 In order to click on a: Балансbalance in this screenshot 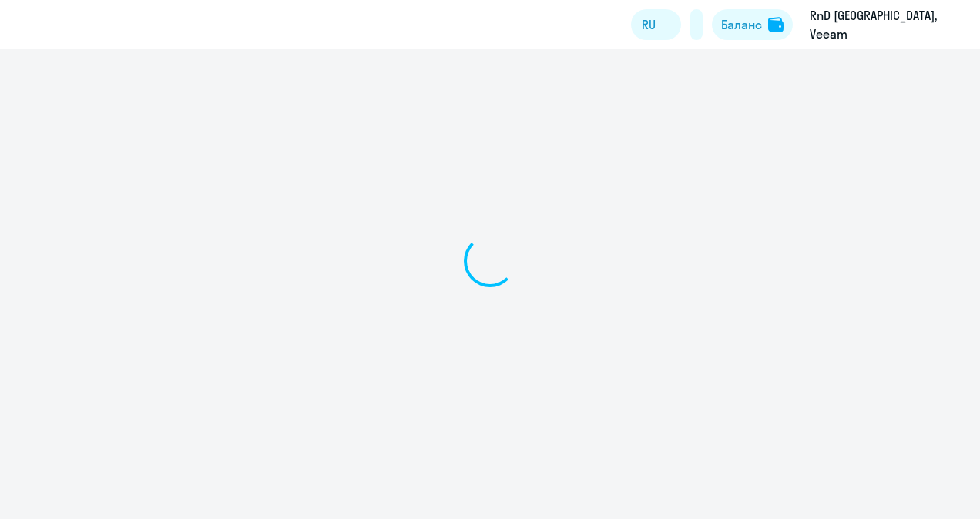, I will do `click(752, 25)`.